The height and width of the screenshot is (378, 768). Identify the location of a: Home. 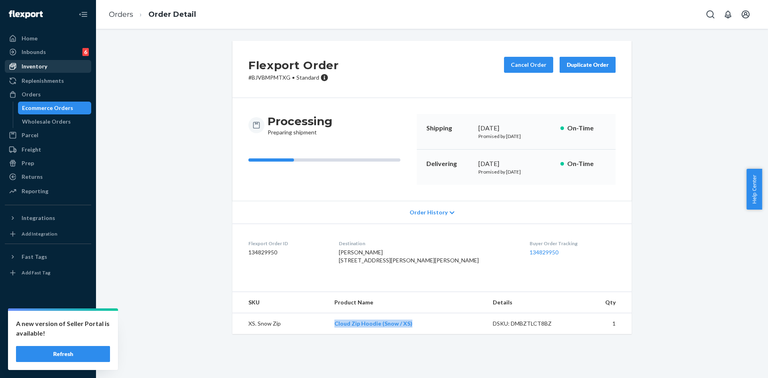
(48, 38).